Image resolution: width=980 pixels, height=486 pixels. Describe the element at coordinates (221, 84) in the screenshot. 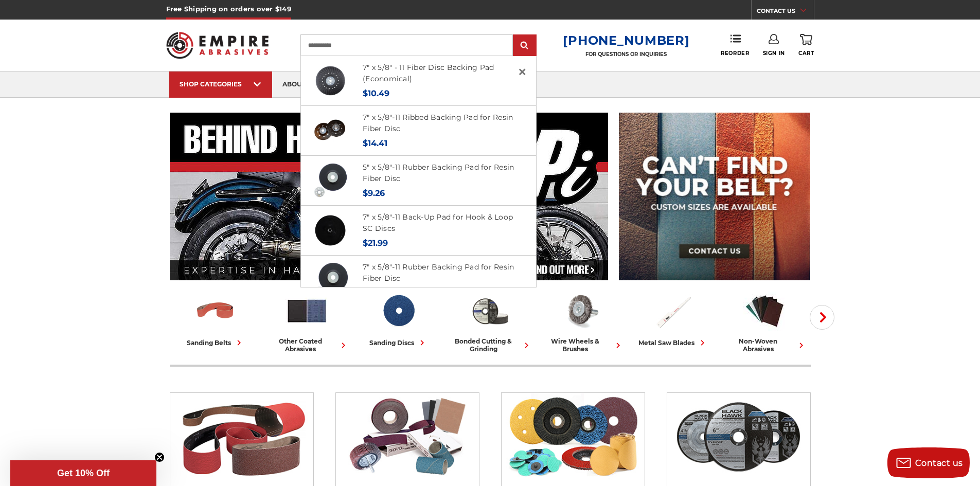

I see `div: SHOP CATEGORIES` at that location.